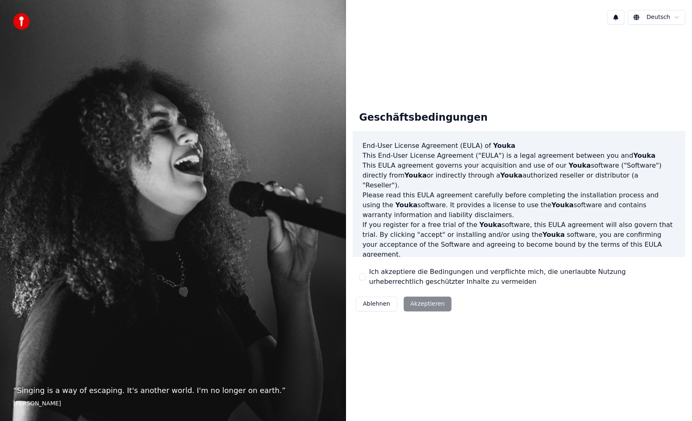  Describe the element at coordinates (173, 391) in the screenshot. I see `p: “ Singing is a way of escaping. It's another world. I'm no longer on earth. ”` at that location.